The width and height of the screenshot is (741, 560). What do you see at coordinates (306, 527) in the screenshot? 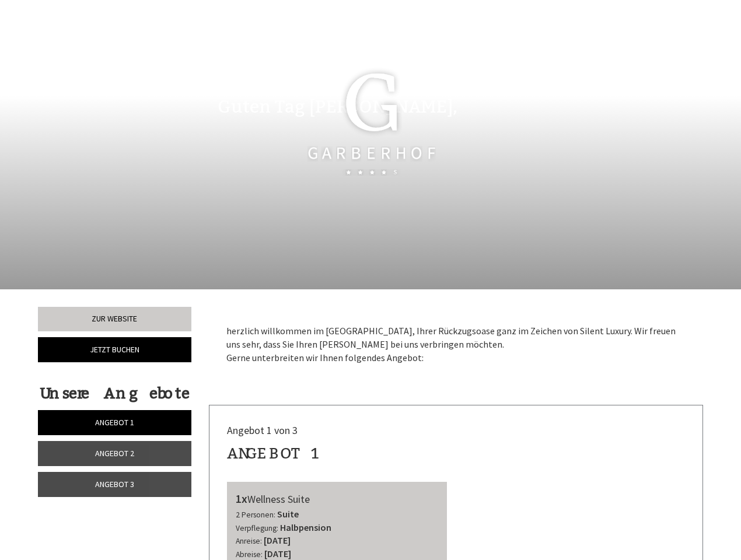
I see `b: Halbpension` at bounding box center [306, 527].